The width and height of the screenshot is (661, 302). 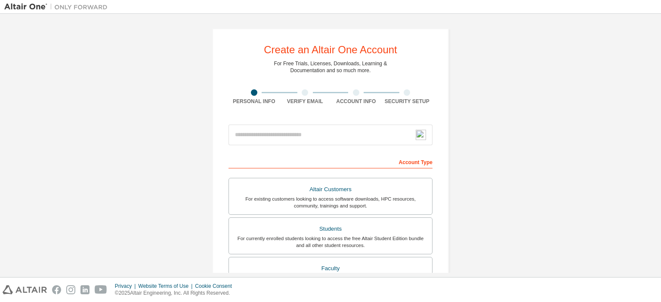 What do you see at coordinates (330, 190) in the screenshot?
I see `div: Altair Customers` at bounding box center [330, 190].